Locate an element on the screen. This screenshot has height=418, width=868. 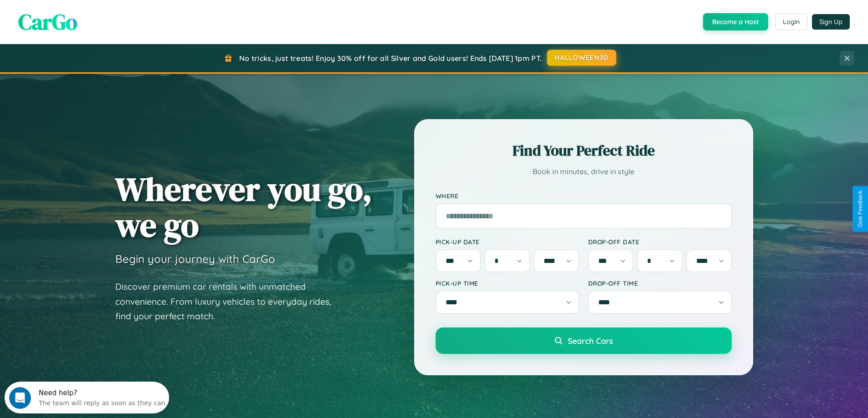
span: CarGo is located at coordinates (48, 22).